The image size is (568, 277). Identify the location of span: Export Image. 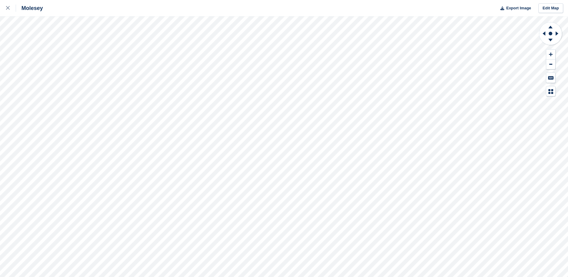
(518, 8).